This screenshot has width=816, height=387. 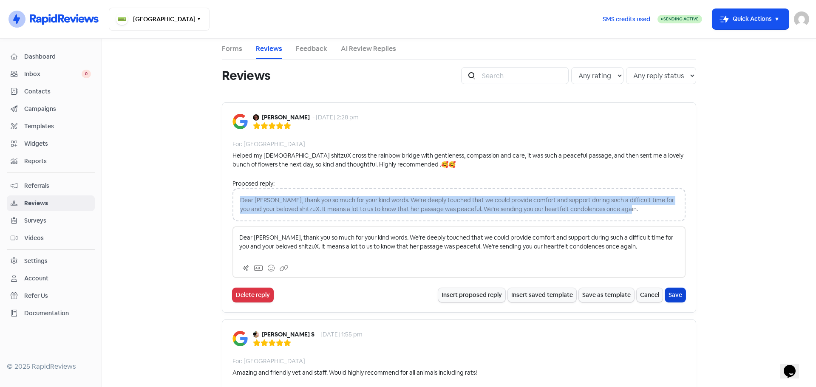 I want to click on button: Save, so click(x=676, y=295).